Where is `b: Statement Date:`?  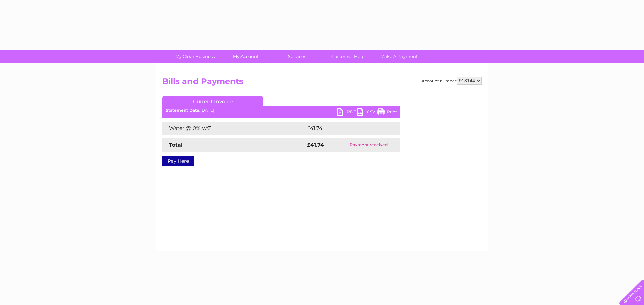
b: Statement Date: is located at coordinates (183, 110).